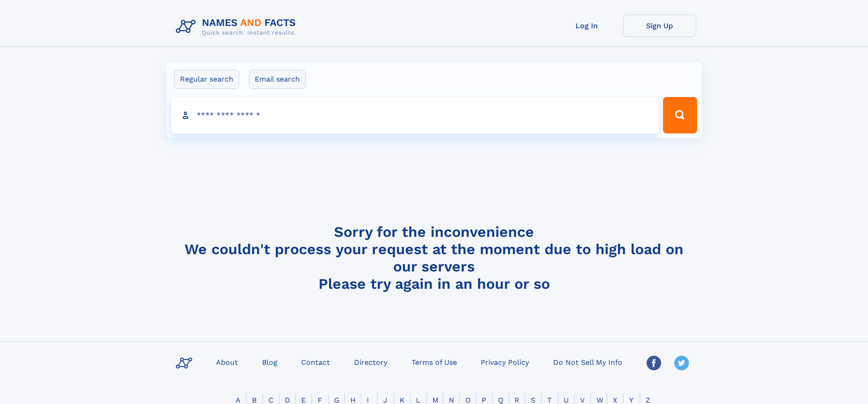  I want to click on a: Contact, so click(315, 362).